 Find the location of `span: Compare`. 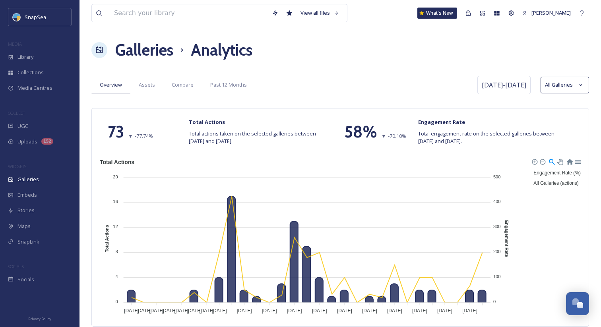

span: Compare is located at coordinates (182, 85).